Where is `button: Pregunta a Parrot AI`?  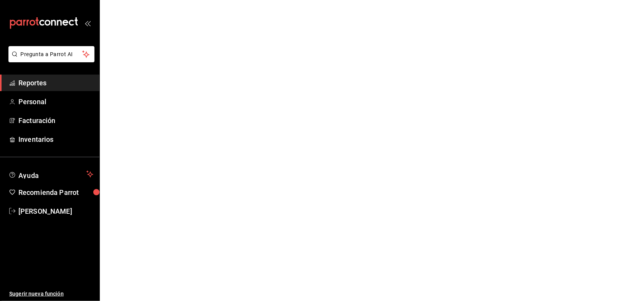
button: Pregunta a Parrot AI is located at coordinates (52, 54).